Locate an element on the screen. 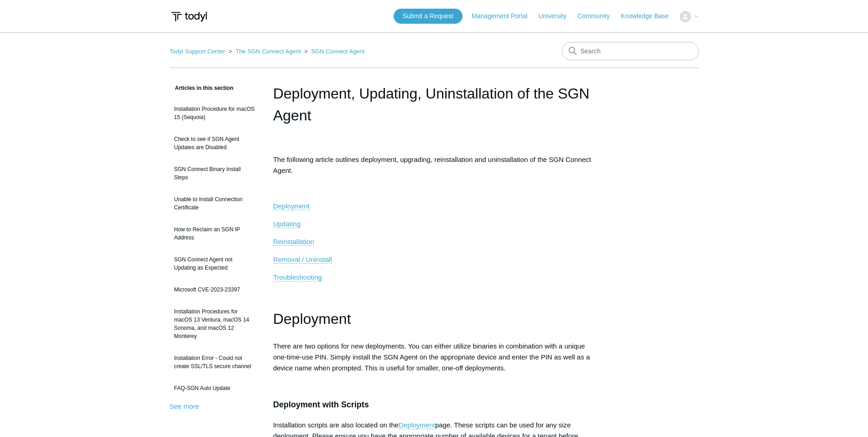 This screenshot has width=868, height=437. span: Installation scripts are also located on the is located at coordinates (335, 425).